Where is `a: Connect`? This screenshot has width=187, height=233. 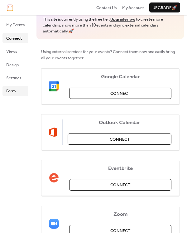
a: Connect is located at coordinates (15, 38).